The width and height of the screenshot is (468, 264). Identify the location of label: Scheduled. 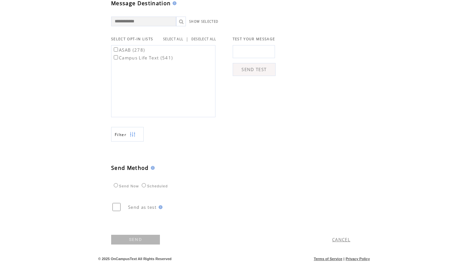
(154, 186).